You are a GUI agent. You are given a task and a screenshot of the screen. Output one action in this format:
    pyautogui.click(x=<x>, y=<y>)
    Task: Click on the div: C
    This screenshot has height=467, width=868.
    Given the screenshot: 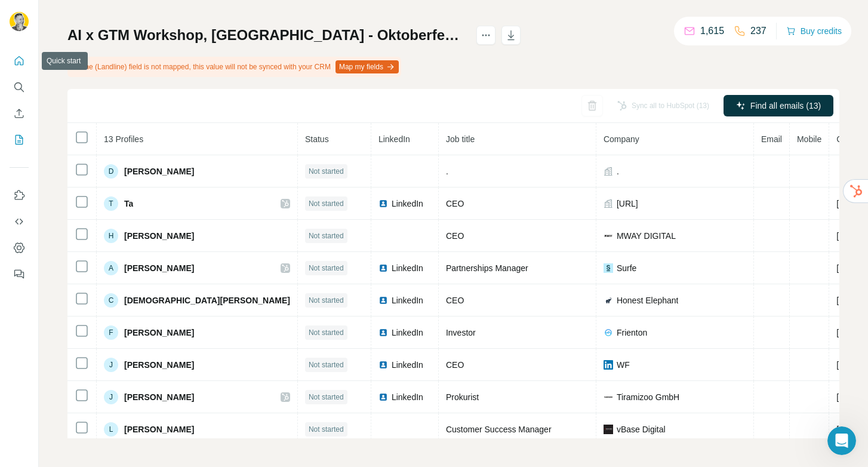 What is the action you would take?
    pyautogui.click(x=111, y=300)
    